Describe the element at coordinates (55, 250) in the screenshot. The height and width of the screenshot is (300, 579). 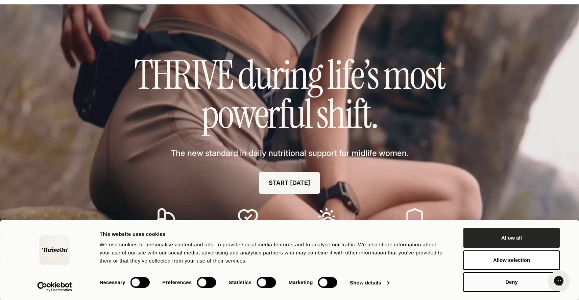
I see `img: logo` at that location.